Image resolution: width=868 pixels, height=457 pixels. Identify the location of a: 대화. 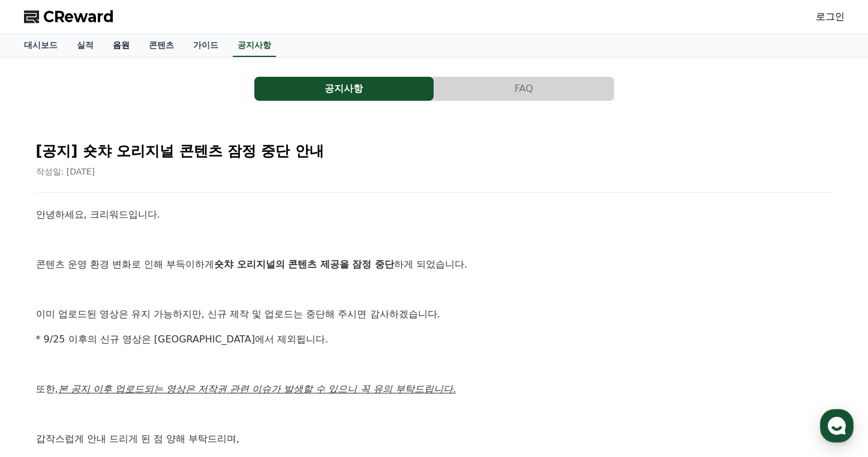
(117, 373).